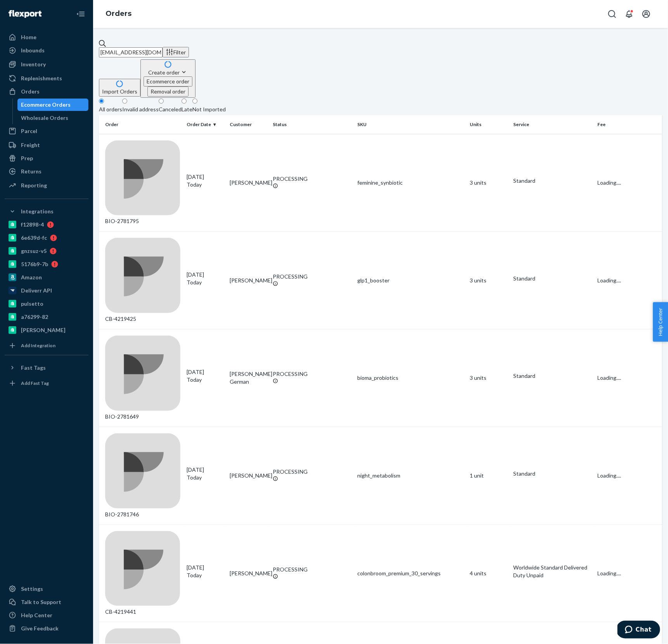  Describe the element at coordinates (184, 101) in the screenshot. I see `input: Late` at that location.